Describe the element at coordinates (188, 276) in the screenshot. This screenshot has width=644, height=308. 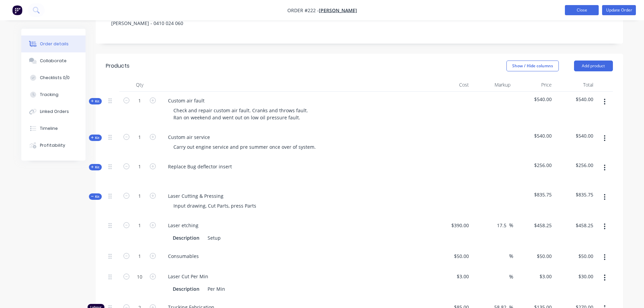
I see `div: Laser Cut Per Min` at that location.